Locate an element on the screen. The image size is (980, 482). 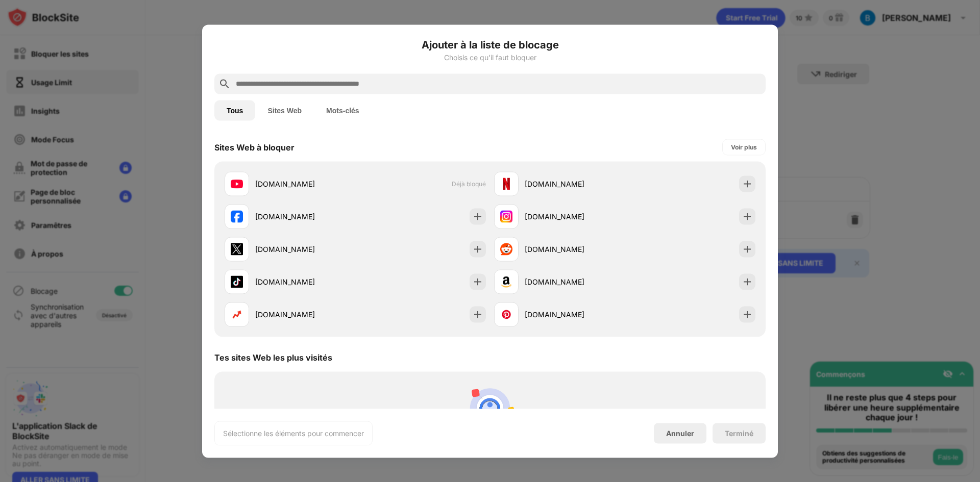
div: Terminé is located at coordinates (739, 433).